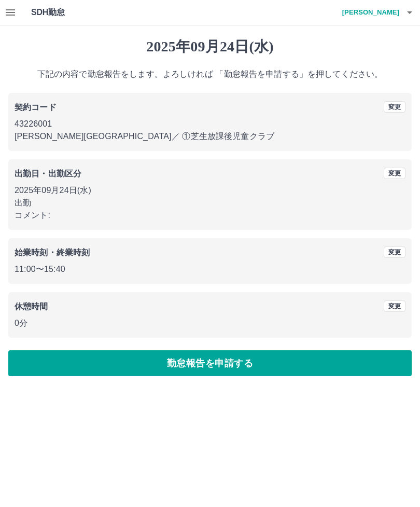  Describe the element at coordinates (35, 107) in the screenshot. I see `b: 契約コード` at that location.